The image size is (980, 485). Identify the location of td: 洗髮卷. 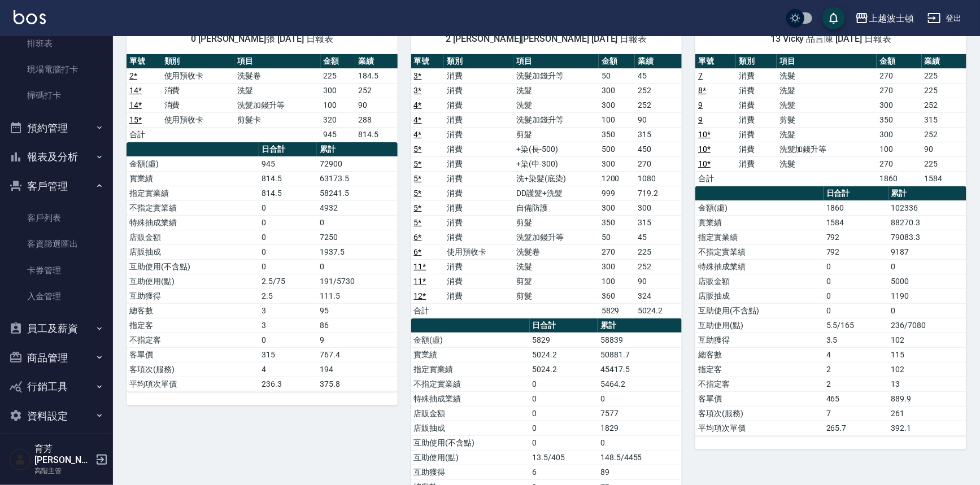
(556, 252).